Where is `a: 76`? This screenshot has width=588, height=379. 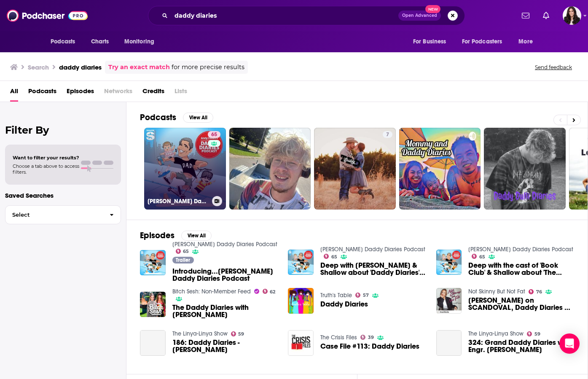
a: 76 is located at coordinates (535, 292).